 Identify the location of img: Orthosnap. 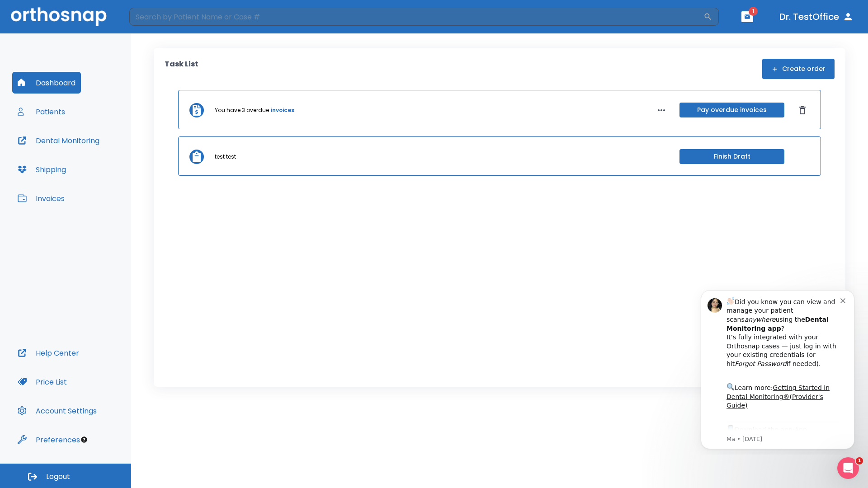
(58, 16).